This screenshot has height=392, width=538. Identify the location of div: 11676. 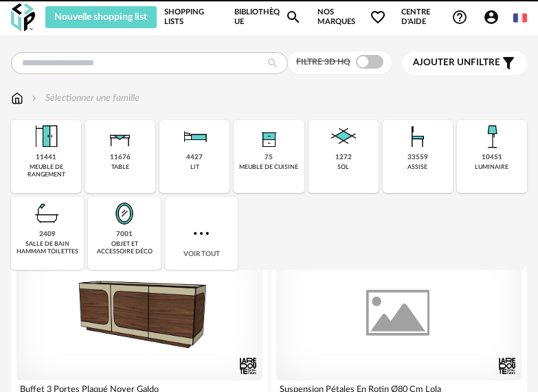
(121, 157).